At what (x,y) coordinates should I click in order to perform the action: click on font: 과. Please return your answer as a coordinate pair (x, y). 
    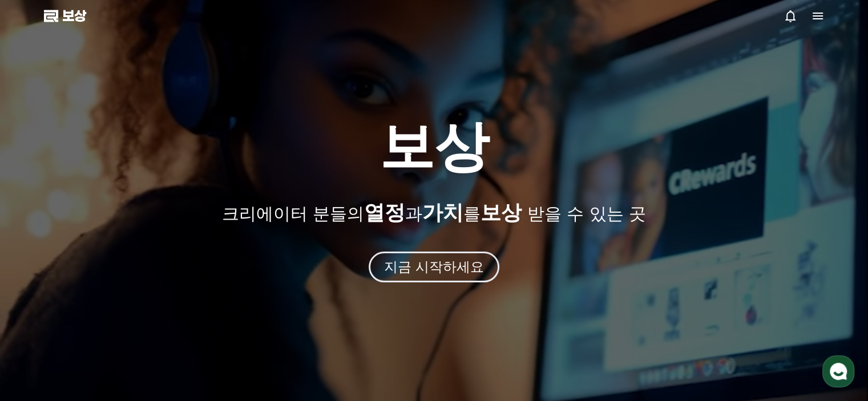
    Looking at the image, I should click on (414, 213).